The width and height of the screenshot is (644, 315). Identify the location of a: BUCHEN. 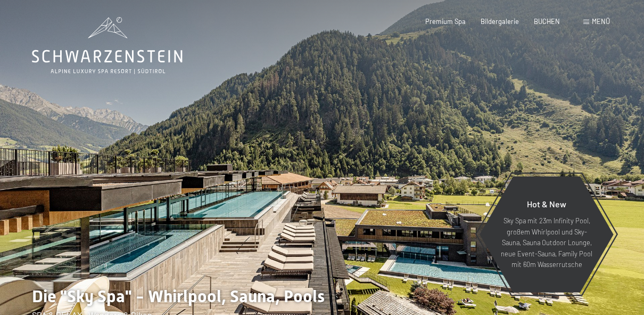
(547, 22).